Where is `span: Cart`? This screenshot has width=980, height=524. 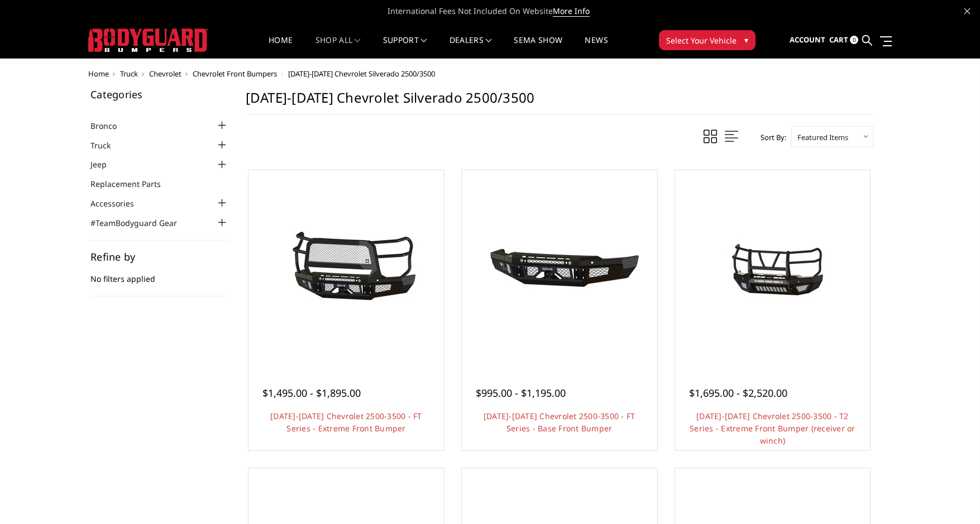
span: Cart is located at coordinates (839, 40).